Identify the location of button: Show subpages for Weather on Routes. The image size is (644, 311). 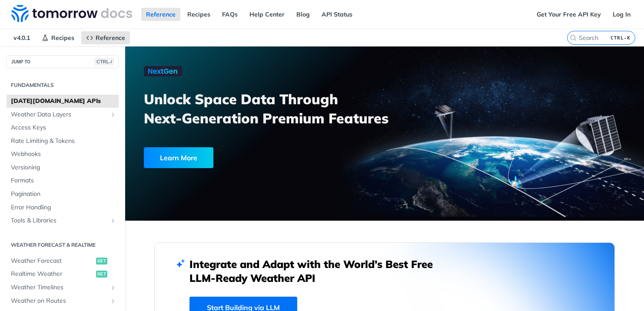
(113, 301).